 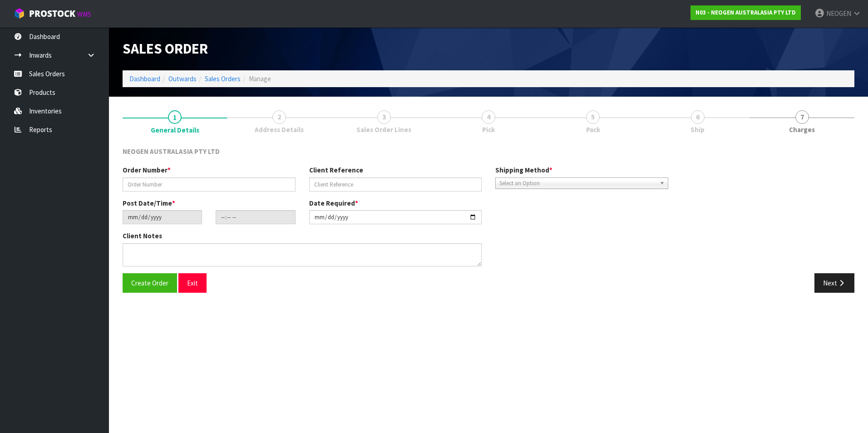 What do you see at coordinates (334, 203) in the screenshot?
I see `label: Date Required` at bounding box center [334, 203].